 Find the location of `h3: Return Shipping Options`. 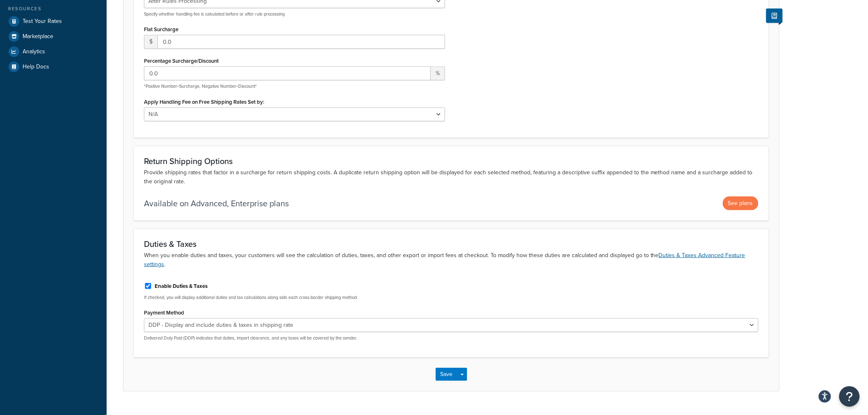

h3: Return Shipping Options is located at coordinates (451, 161).